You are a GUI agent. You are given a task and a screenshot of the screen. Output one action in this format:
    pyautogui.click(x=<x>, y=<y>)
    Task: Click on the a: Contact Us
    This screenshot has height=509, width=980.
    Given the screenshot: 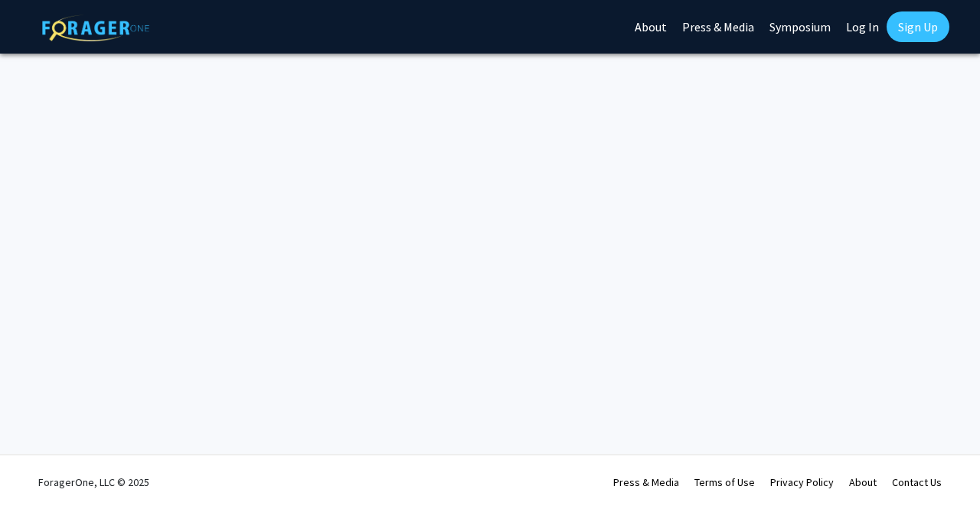 What is the action you would take?
    pyautogui.click(x=916, y=482)
    